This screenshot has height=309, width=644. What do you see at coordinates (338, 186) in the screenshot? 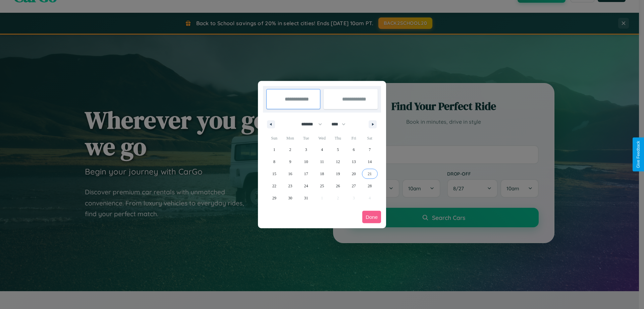
I see `span: 26` at bounding box center [338, 186].